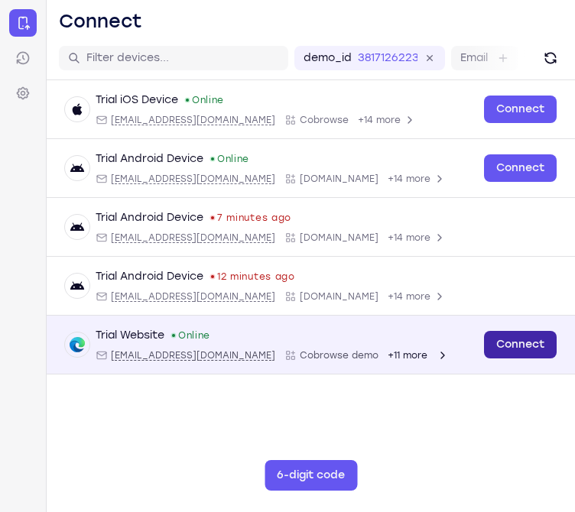 The width and height of the screenshot is (575, 512). I want to click on button: 6-digit code, so click(310, 475).